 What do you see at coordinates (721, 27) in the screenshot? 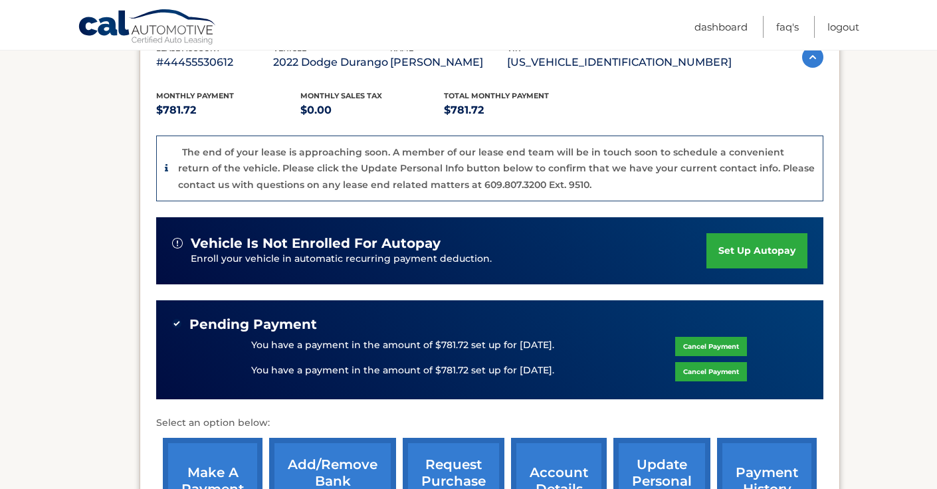
I see `a: Dashboard` at bounding box center [721, 27].